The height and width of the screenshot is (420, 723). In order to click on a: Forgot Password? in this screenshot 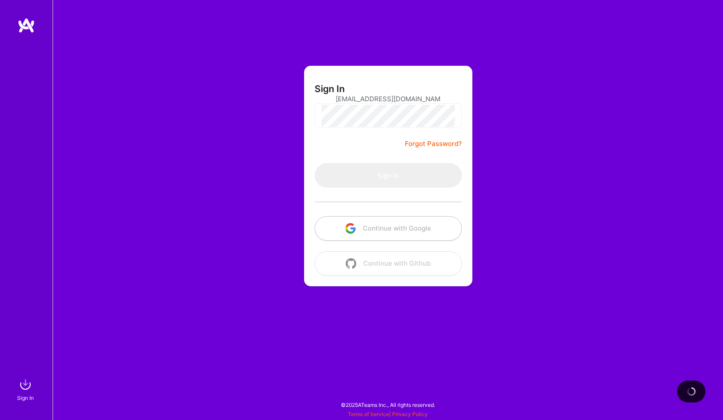, I will do `click(434, 144)`.